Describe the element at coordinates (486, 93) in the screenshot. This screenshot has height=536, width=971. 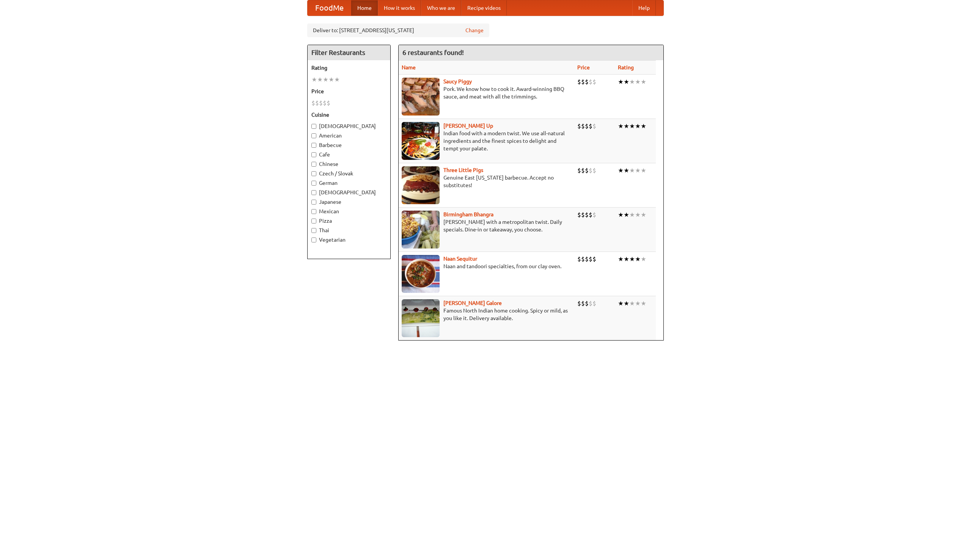
I see `p: Pork. We know how to cook it. Award-winning BBQ sauce, and meat with all the trimmings.` at that location.